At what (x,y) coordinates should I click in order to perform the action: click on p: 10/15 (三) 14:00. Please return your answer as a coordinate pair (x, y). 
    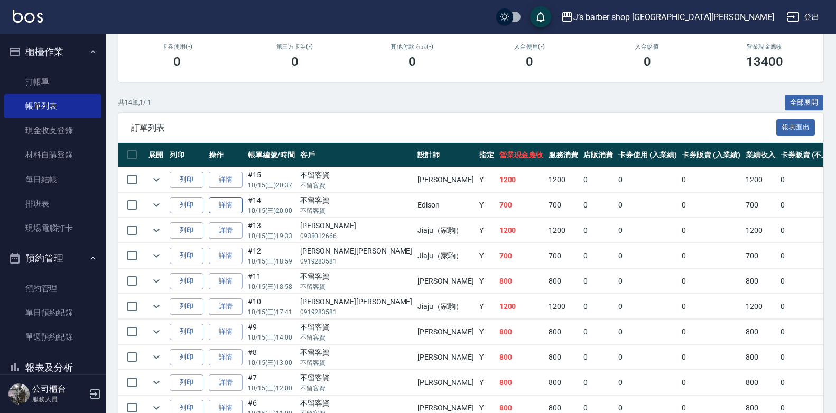
    Looking at the image, I should click on (271, 338).